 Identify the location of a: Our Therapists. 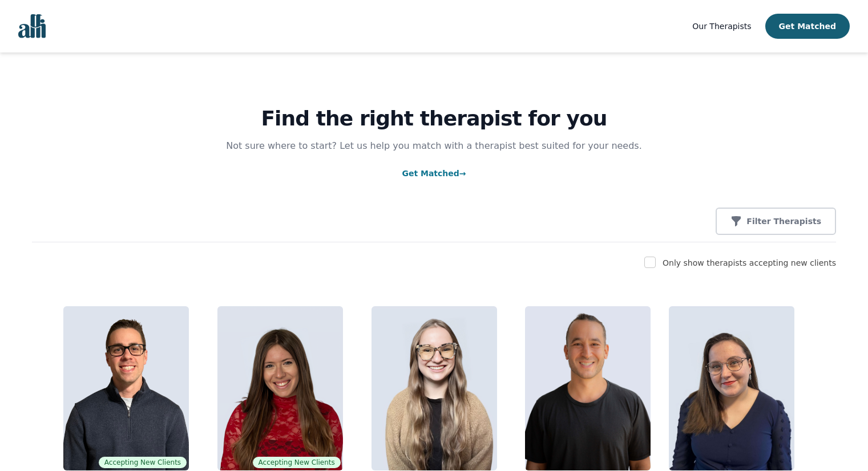
(721, 26).